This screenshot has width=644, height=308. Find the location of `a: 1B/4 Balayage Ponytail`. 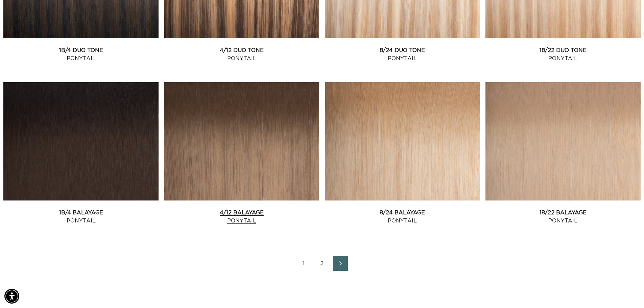

a: 1B/4 Balayage Ponytail is located at coordinates (81, 216).